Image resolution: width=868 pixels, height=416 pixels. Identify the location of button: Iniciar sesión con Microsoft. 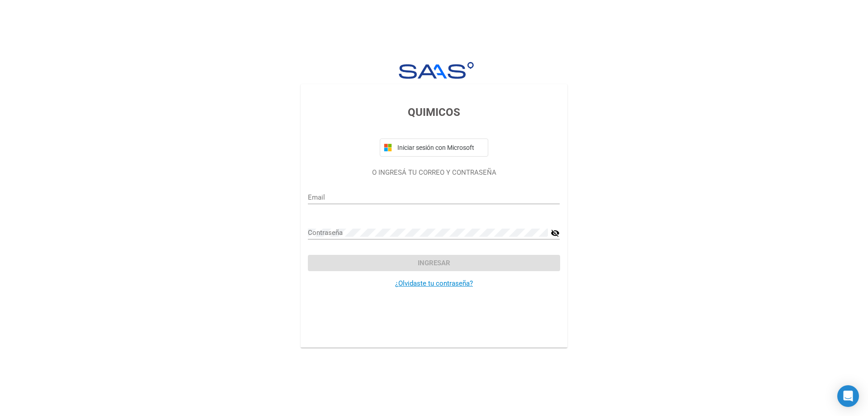
(434, 148).